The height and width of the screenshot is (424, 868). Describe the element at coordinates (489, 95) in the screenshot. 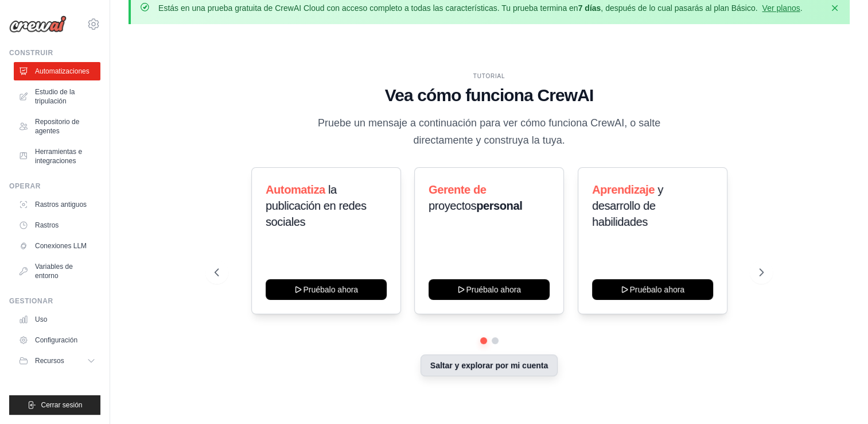

I see `h1: Vea cómo funciona CrewAI` at that location.